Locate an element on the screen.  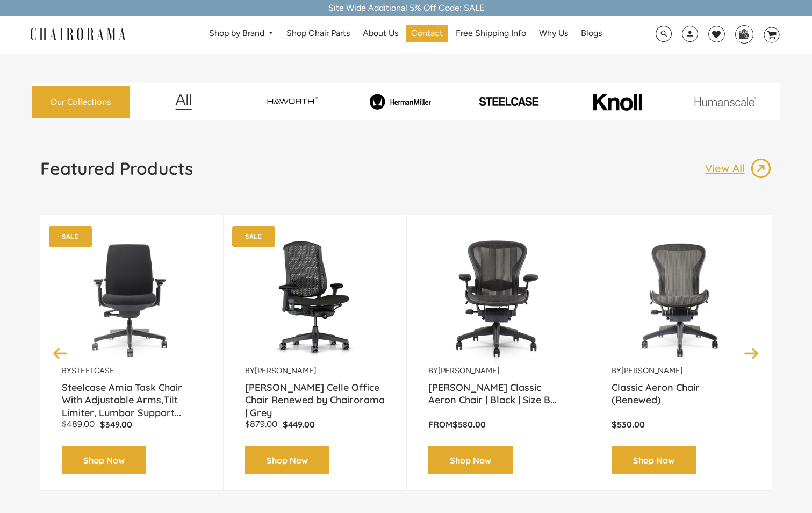
a: Herman Miller Celle Office Chair Renewed by Chairorama | Grey - chairorama Herman Miller Celle Of... is located at coordinates (315, 298).